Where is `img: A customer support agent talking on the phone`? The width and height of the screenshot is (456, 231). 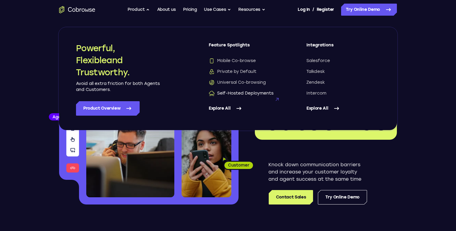 img: A customer support agent talking on the phone is located at coordinates (130, 144).